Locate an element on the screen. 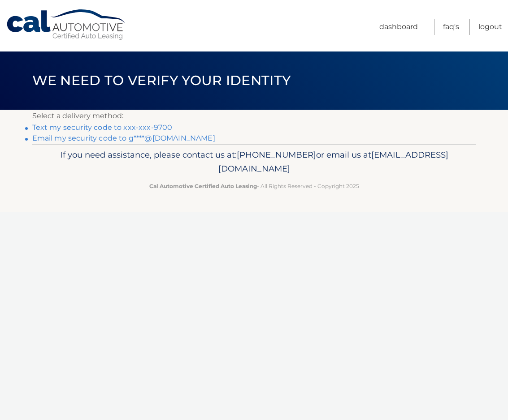 The image size is (508, 420). p: If you need assistance, please contact us at: or email us at is located at coordinates (254, 162).